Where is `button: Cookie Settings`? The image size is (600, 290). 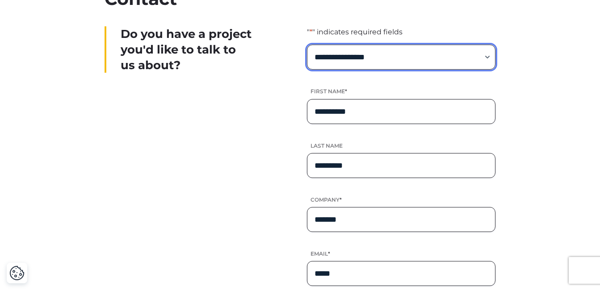
button: Cookie Settings is located at coordinates (17, 273).